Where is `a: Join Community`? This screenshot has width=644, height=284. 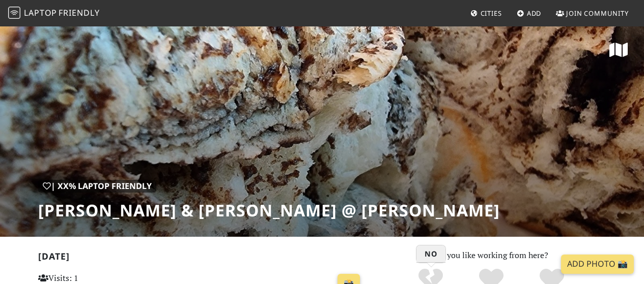 a: Join Community is located at coordinates (592, 13).